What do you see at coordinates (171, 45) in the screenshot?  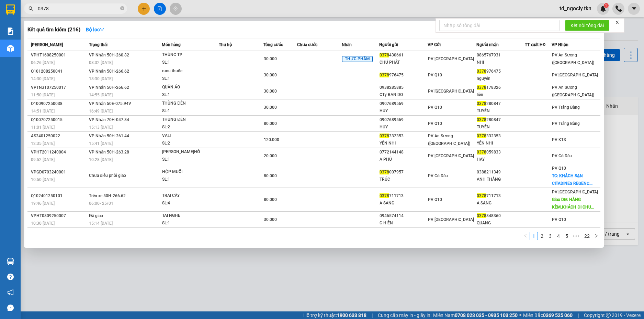 I see `span: Món hàng` at bounding box center [171, 45].